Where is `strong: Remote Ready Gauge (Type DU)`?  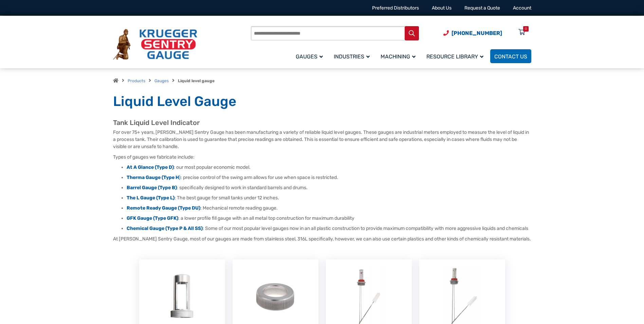
strong: Remote Ready Gauge (Type DU) is located at coordinates (163, 208).